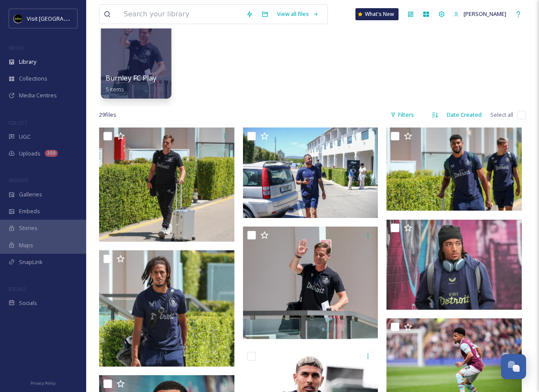 The height and width of the screenshot is (392, 539). I want to click on span: SOCIALS, so click(18, 288).